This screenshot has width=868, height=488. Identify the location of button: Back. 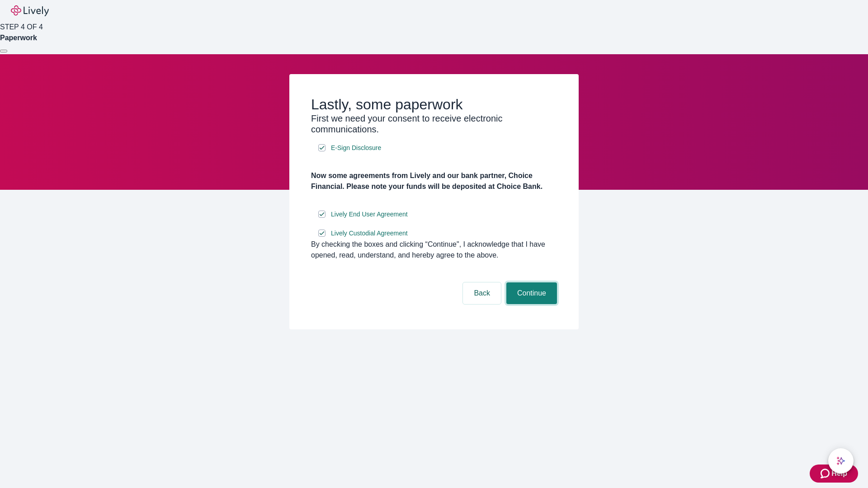
(482, 293).